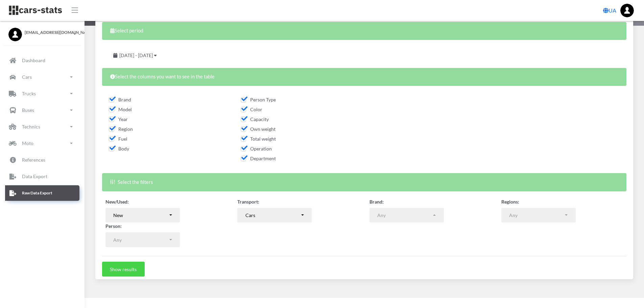 The height and width of the screenshot is (308, 644). What do you see at coordinates (252, 109) in the screenshot?
I see `span: Color` at bounding box center [252, 109].